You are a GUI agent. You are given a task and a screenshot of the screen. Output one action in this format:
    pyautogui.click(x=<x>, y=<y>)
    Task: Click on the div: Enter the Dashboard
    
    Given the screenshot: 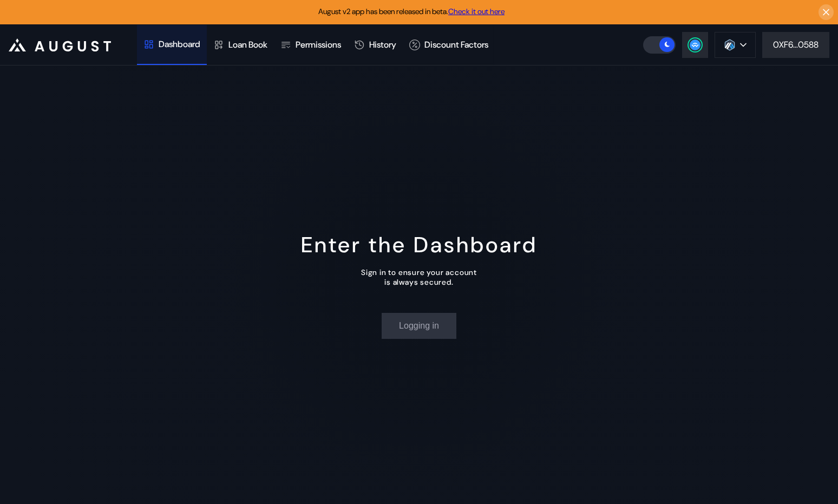 What is the action you would take?
    pyautogui.click(x=419, y=245)
    